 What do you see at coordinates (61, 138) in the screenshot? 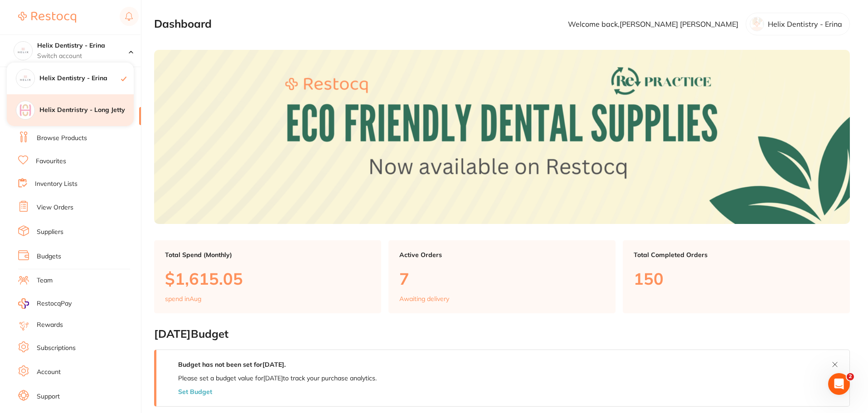
I see `a: Browse Products` at bounding box center [61, 138].